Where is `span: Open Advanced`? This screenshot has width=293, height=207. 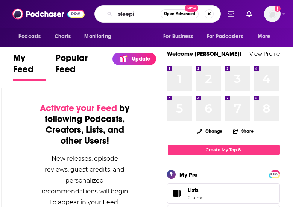 span: Open Advanced is located at coordinates (179, 14).